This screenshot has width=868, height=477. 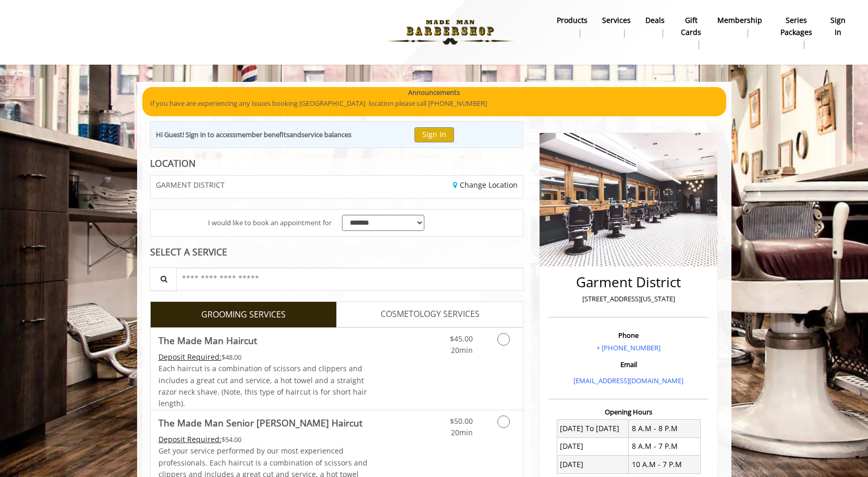 I want to click on a: Series packagesSeries packages, so click(x=796, y=32).